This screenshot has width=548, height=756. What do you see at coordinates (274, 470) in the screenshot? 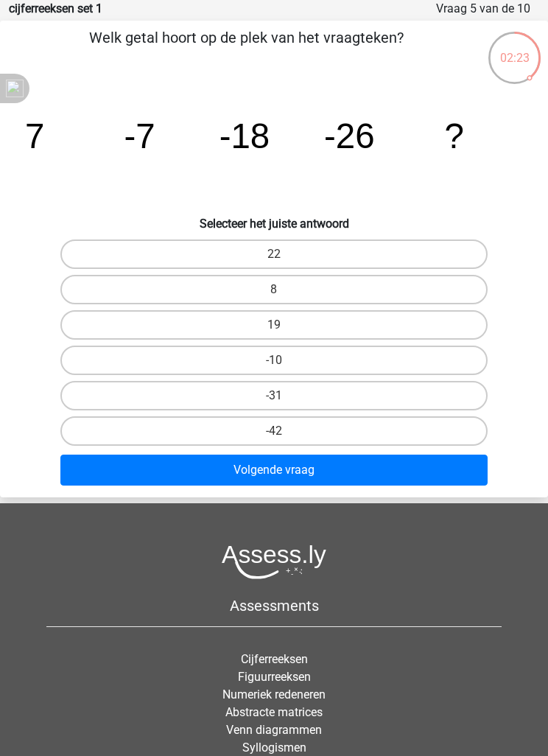
I see `button: Volgende vraag` at bounding box center [274, 470].